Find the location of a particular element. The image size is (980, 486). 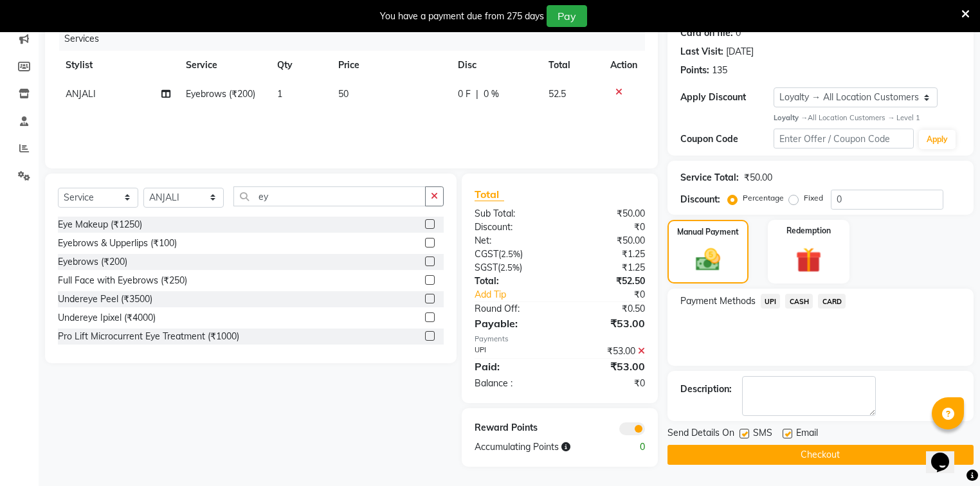

div: Full Face with Eyebrows (₹250) is located at coordinates (122, 280).